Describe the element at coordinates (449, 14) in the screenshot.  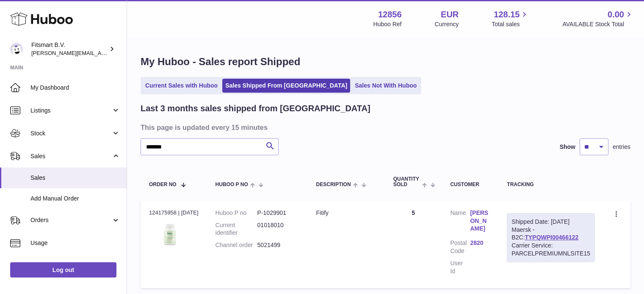
I see `strong: EUR` at that location.